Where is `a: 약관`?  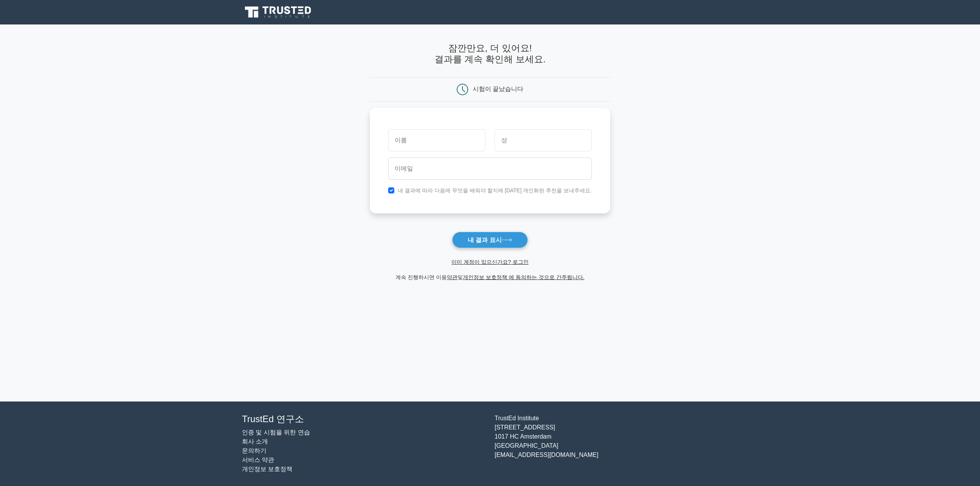 a: 약관 is located at coordinates (452, 277).